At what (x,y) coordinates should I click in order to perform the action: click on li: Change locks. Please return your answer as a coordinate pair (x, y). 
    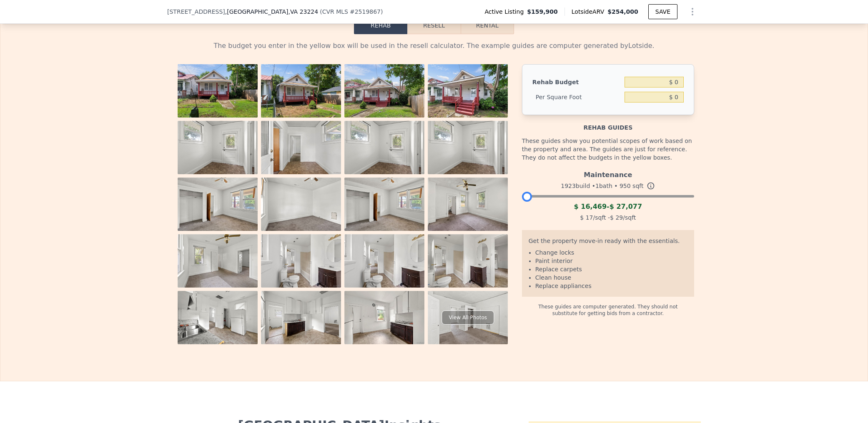
    Looking at the image, I should click on (611, 252).